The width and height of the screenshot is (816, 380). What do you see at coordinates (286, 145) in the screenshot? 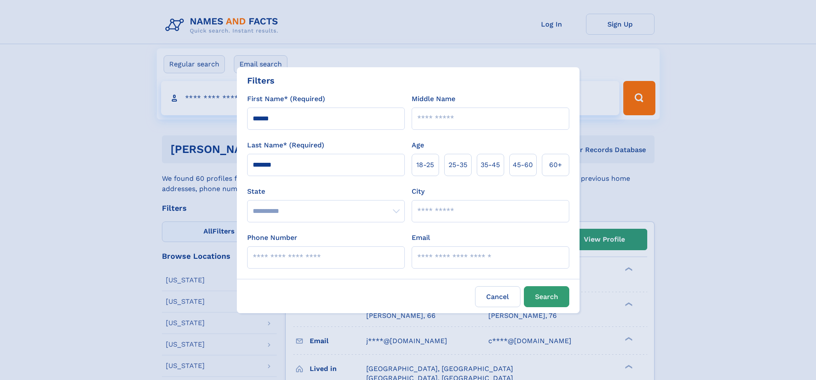
I see `label: Last Name* (Required)` at bounding box center [286, 145].